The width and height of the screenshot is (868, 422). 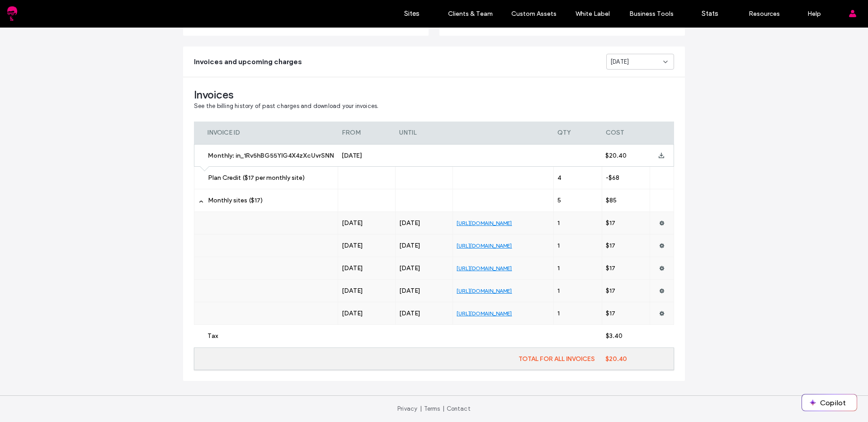 What do you see at coordinates (351, 132) in the screenshot?
I see `span: FROM` at bounding box center [351, 132].